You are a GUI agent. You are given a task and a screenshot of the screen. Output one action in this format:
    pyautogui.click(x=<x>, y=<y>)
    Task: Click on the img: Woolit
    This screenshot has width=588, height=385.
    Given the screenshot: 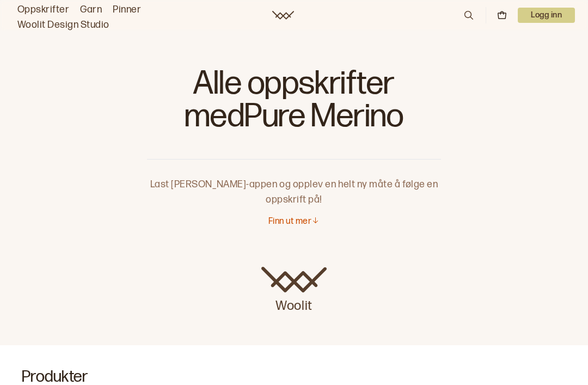 What is the action you would take?
    pyautogui.click(x=294, y=280)
    